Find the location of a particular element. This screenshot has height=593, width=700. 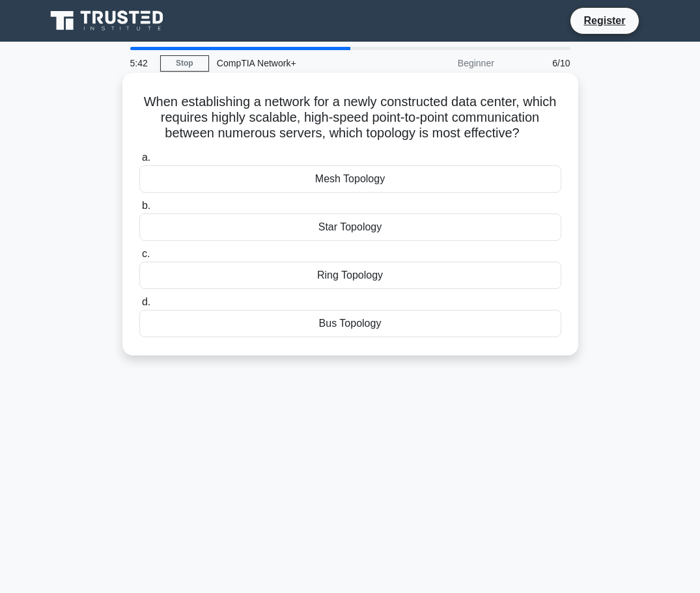

span: a. is located at coordinates (145, 157).